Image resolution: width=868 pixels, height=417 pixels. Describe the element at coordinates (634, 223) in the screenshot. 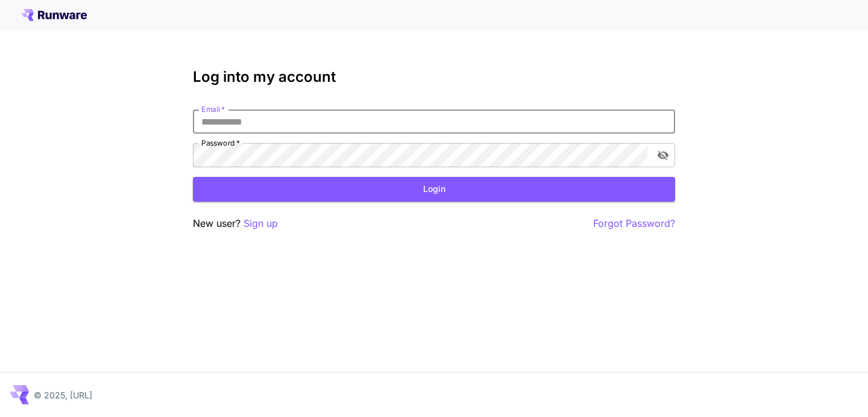

I see `p: Forgot Password?` at that location.